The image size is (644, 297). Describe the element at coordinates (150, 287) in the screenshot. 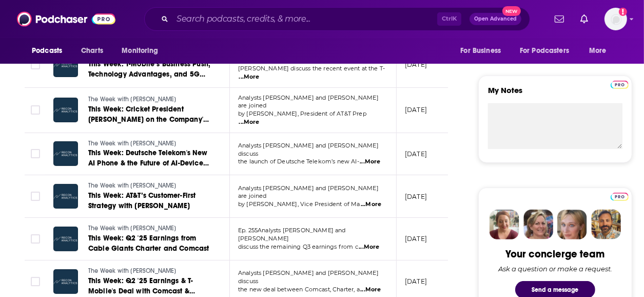

I see `a: This Week: Q2 '25 Earnings & T-Mobile's Deal with Comcast & Charter` at that location.